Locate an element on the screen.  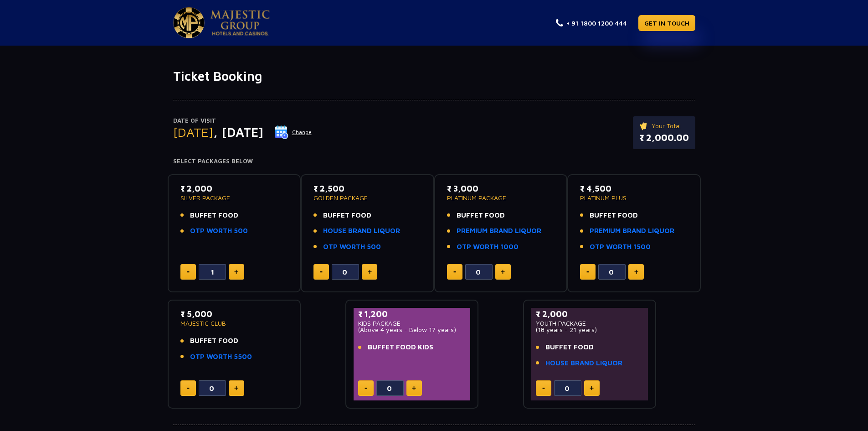
h1: Ticket Booking is located at coordinates (434, 76).